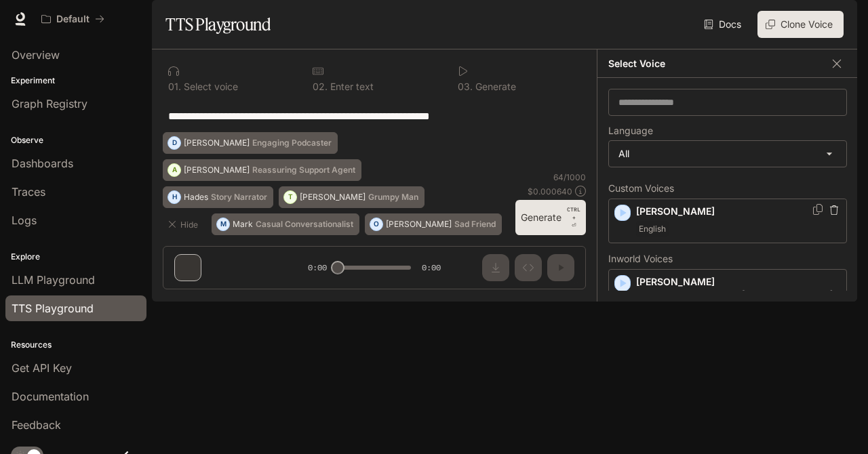  Describe the element at coordinates (631, 131) in the screenshot. I see `p: Language` at that location.